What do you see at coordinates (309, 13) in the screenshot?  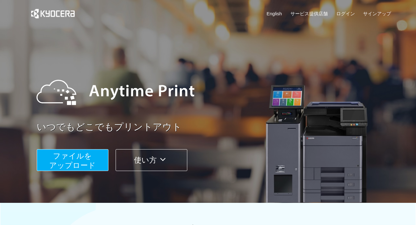 I see `a: サービス提供店舗` at bounding box center [309, 13].